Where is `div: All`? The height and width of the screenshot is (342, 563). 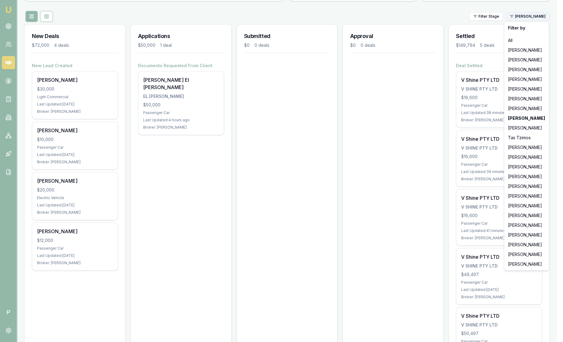 div: All is located at coordinates (527, 40).